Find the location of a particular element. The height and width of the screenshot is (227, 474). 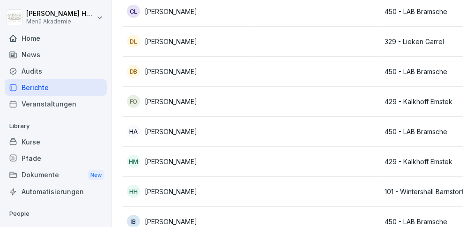

a: Automatisierungen is located at coordinates (56, 191).